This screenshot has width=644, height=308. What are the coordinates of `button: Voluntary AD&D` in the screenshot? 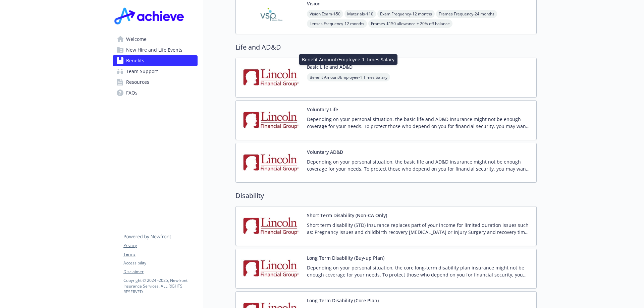 It's located at (325, 152).